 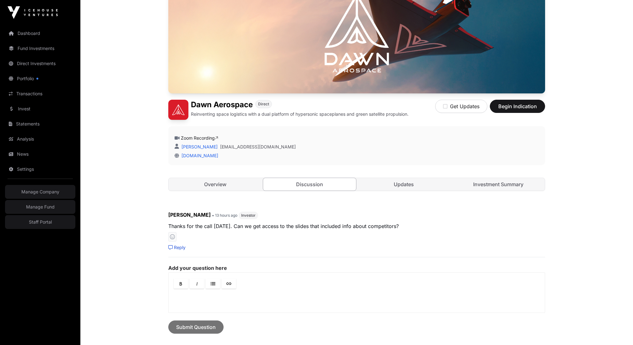 What do you see at coordinates (498, 184) in the screenshot?
I see `a: Investment Summary` at bounding box center [498, 184].